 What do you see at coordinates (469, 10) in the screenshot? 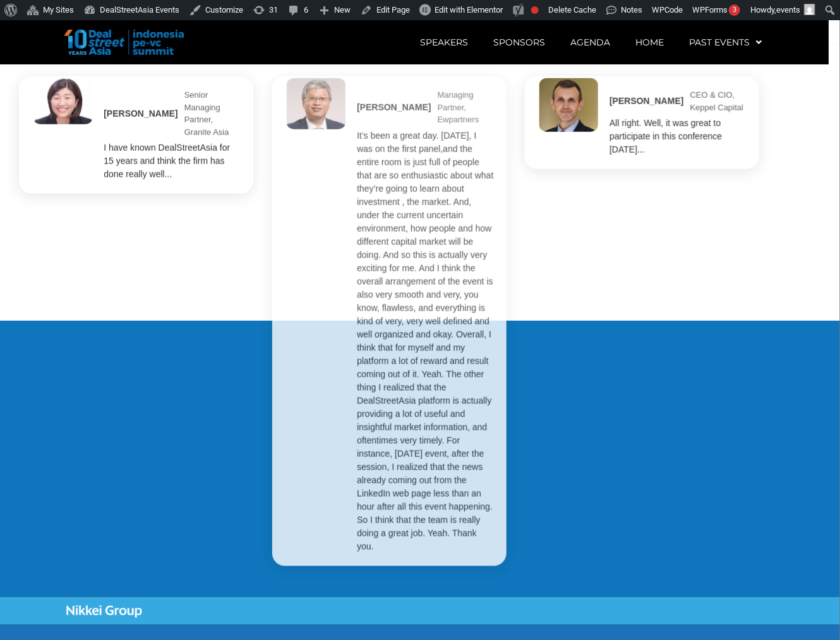
I see `span: Edit with Elementor` at bounding box center [469, 10].